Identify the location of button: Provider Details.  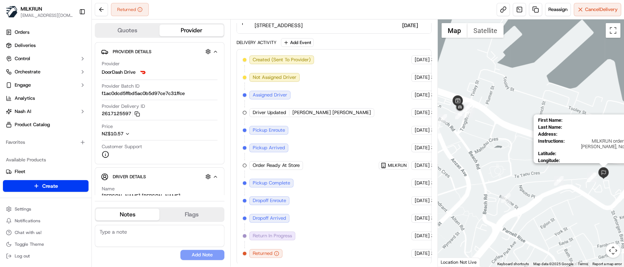
(159, 51).